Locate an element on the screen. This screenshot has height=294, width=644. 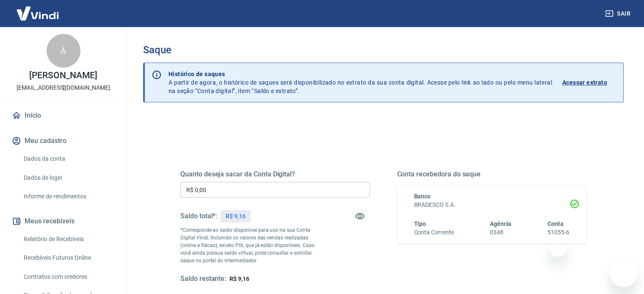
a: Início is located at coordinates (63, 115).